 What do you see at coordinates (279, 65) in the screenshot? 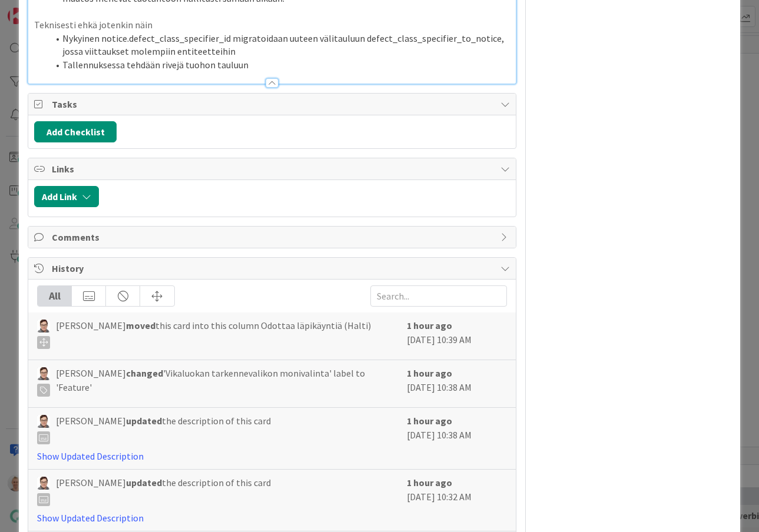
I see `li: Tallennuksessa tehdään rivejä tuohon tauluun` at bounding box center [279, 65].